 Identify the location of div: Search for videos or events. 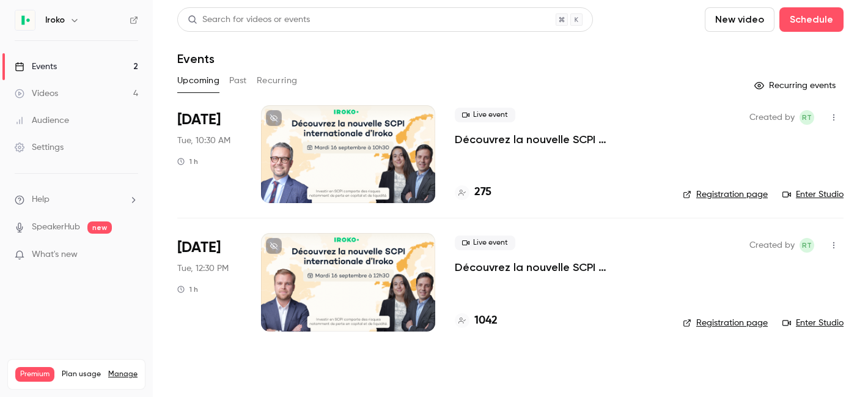
(249, 19).